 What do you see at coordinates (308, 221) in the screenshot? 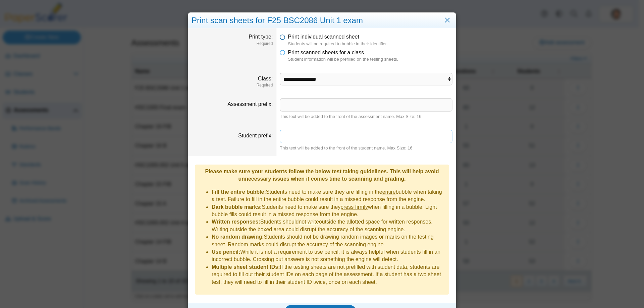
I see `u: not write` at bounding box center [308, 221].